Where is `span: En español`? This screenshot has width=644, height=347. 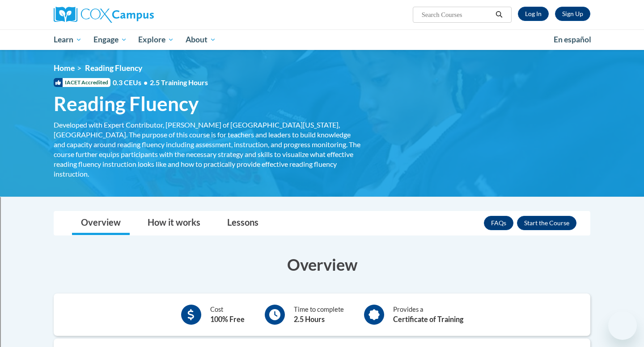
span: En español is located at coordinates (572, 39).